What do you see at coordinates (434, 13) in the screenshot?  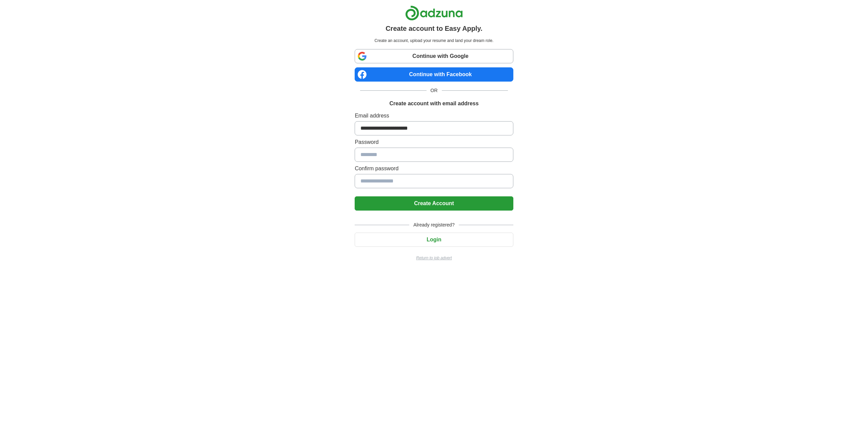 I see `img: Adzuna logo` at bounding box center [434, 13].